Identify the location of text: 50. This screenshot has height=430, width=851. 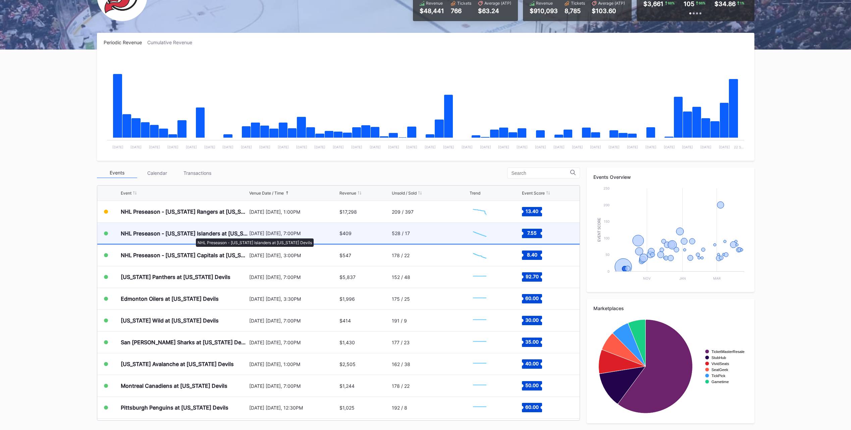
(607, 255).